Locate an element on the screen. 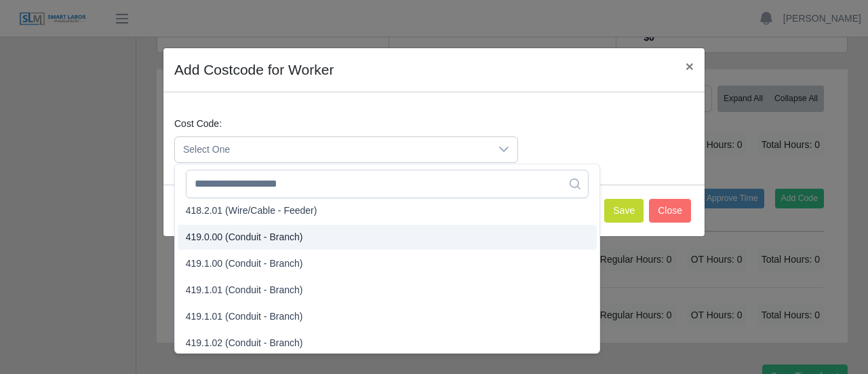 Image resolution: width=868 pixels, height=374 pixels. h4: Add Costcode for Worker is located at coordinates (253, 70).